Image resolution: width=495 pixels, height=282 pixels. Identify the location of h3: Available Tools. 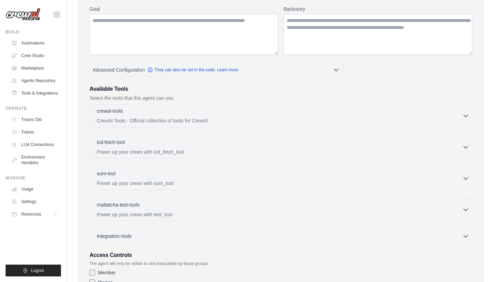
(281, 89).